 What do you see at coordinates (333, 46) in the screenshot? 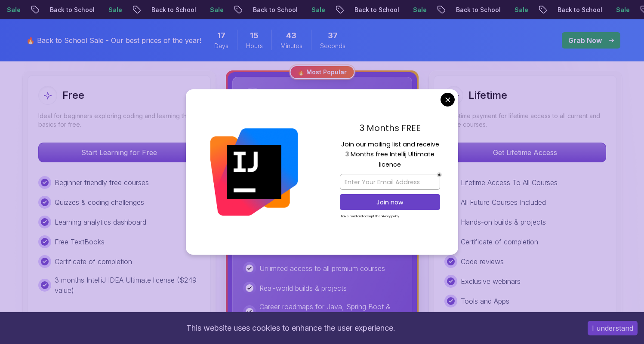
I see `span: Seconds` at bounding box center [333, 46].